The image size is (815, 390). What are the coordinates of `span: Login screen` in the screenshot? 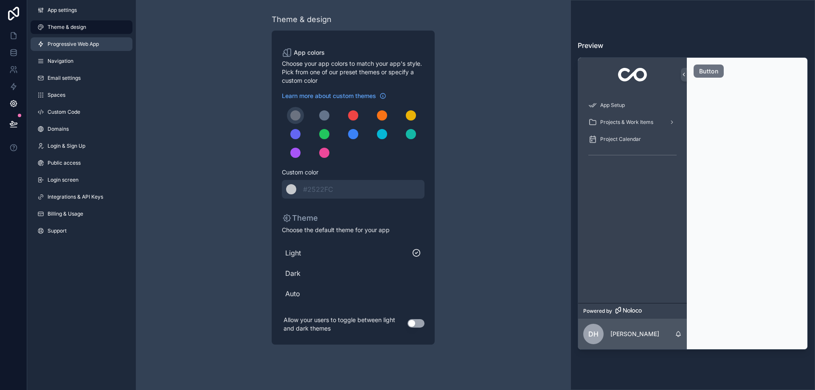 It's located at (63, 180).